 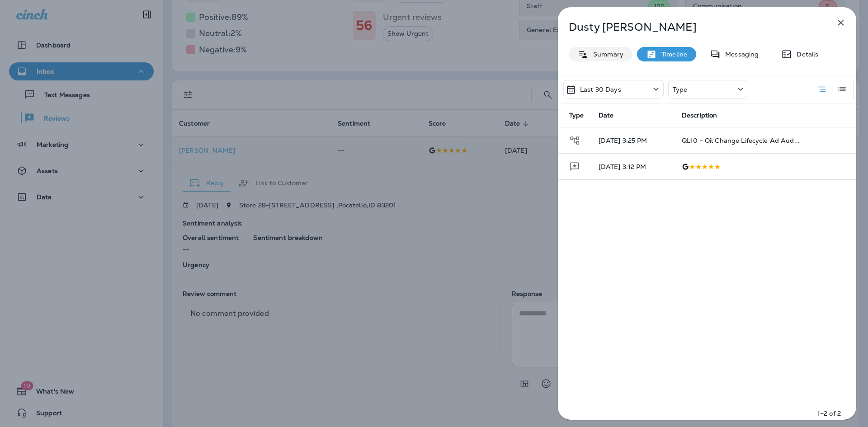 I want to click on p: Messaging, so click(x=739, y=55).